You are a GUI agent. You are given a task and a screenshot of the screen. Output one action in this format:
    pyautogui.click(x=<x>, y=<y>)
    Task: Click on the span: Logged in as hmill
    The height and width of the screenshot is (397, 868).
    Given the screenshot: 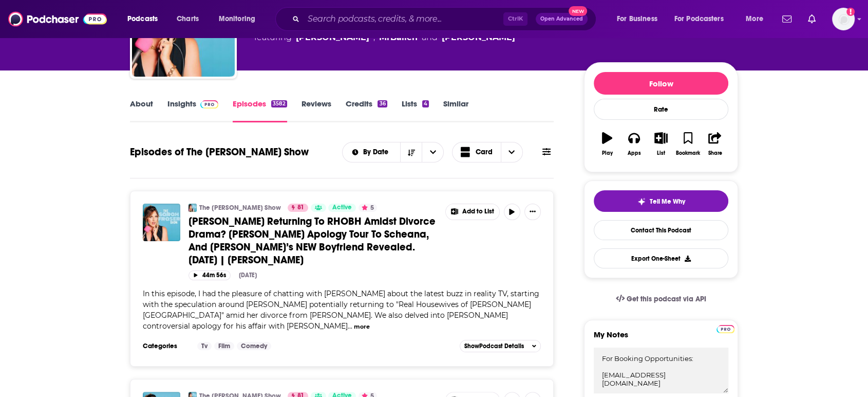 What is the action you would take?
    pyautogui.click(x=844, y=19)
    